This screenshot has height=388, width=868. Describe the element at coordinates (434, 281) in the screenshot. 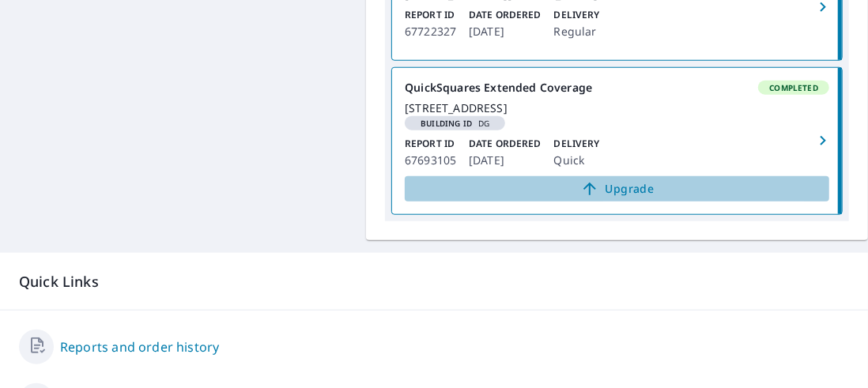

I see `p: Quick Links` at that location.